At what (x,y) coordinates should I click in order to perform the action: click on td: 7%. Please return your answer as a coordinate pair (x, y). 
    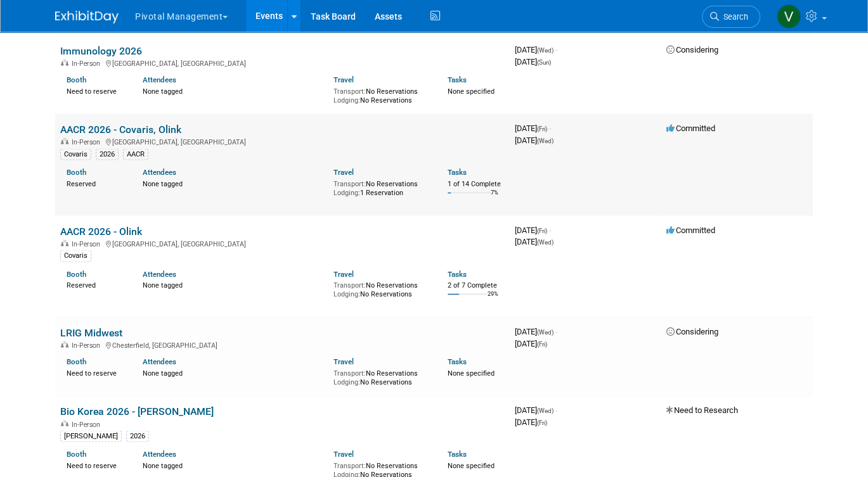
    Looking at the image, I should click on (494, 197).